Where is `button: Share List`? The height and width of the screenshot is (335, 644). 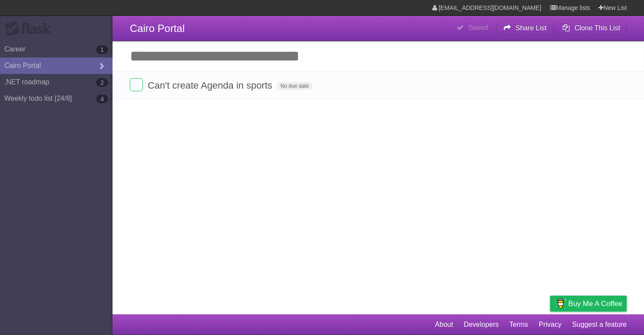 button: Share List is located at coordinates (525, 28).